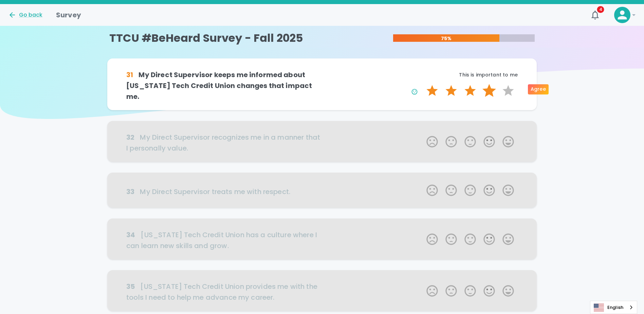  I want to click on p: This is important to me, so click(420, 75).